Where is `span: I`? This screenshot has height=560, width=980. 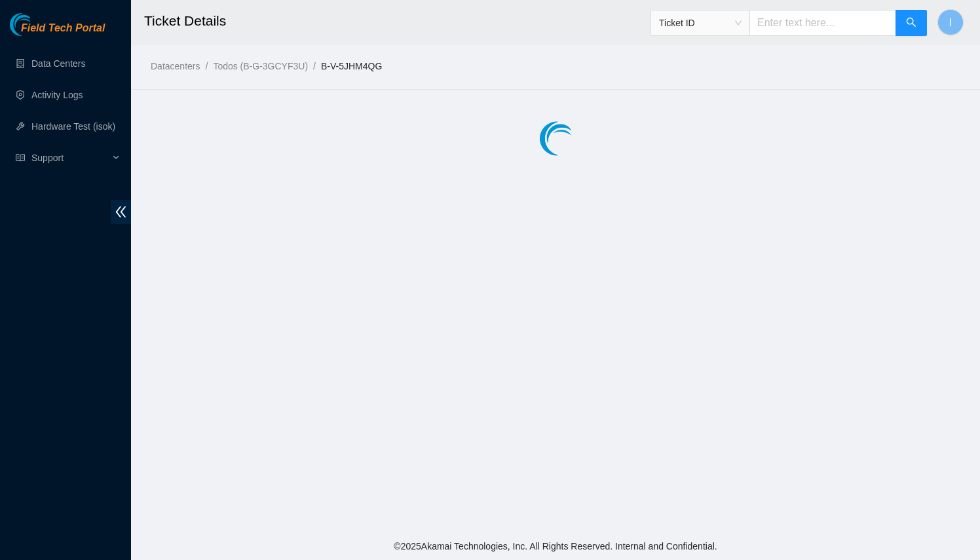 span: I is located at coordinates (950, 23).